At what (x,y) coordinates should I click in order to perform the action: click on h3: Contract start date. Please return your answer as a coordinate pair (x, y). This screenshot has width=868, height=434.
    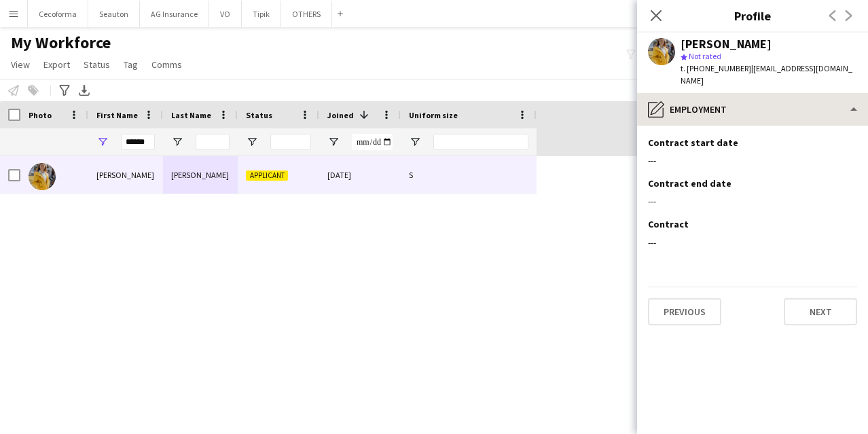
    Looking at the image, I should click on (693, 142).